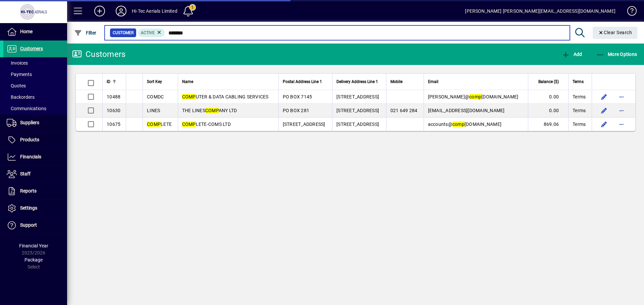  Describe the element at coordinates (21, 97) in the screenshot. I see `span: Backorders` at that location.